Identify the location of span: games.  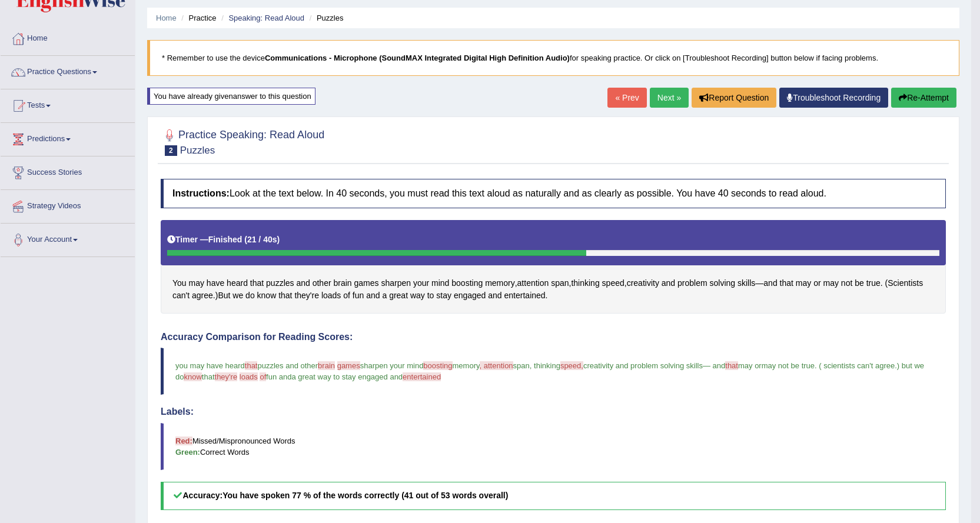
(348, 365).